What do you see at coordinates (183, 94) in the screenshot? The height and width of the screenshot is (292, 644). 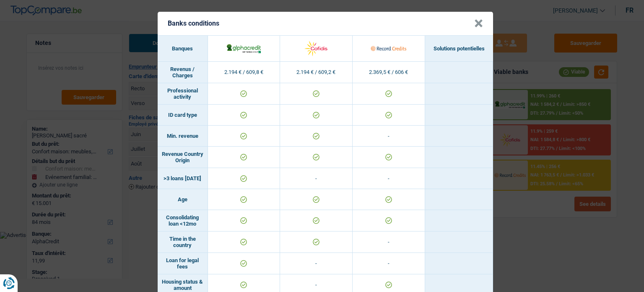 I see `td: Professional activity` at bounding box center [183, 94].